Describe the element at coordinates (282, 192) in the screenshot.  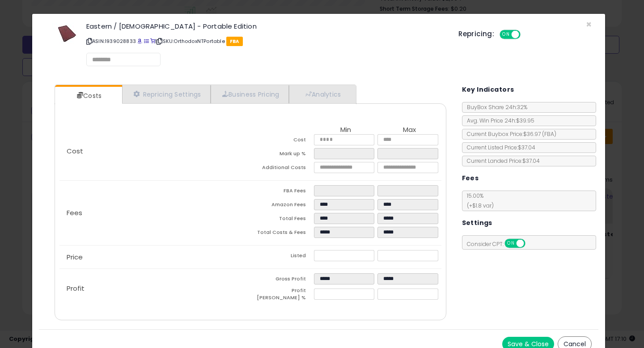
I see `td: FBA Fees` at that location.